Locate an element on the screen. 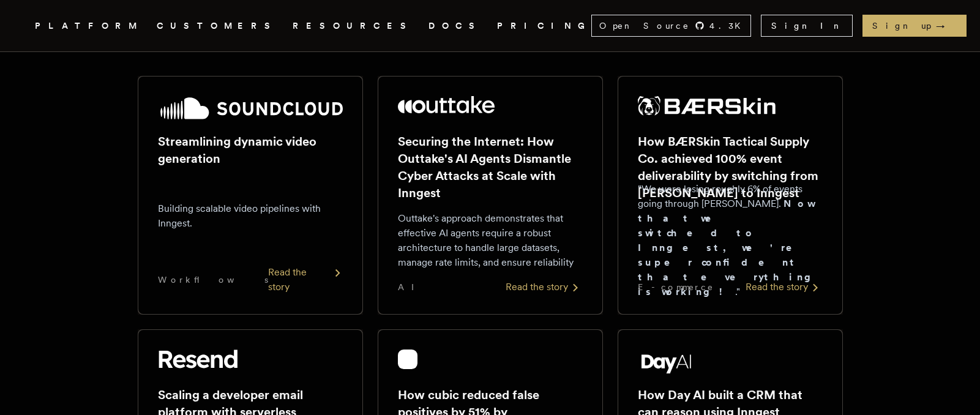 Image resolution: width=980 pixels, height=415 pixels. img: SoundCloud is located at coordinates (250, 108).